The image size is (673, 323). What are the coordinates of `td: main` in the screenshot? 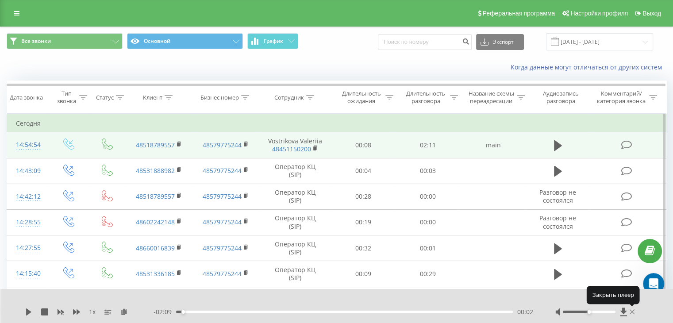 It's located at (493, 145).